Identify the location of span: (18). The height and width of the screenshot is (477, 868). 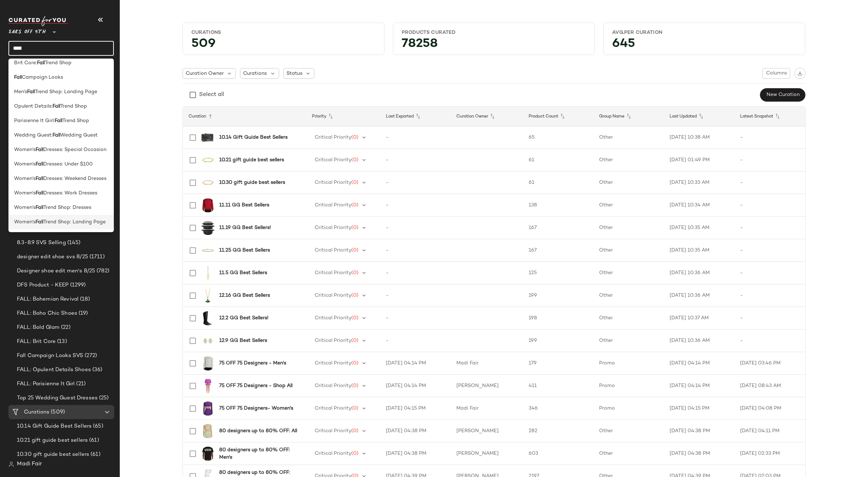
(85, 299).